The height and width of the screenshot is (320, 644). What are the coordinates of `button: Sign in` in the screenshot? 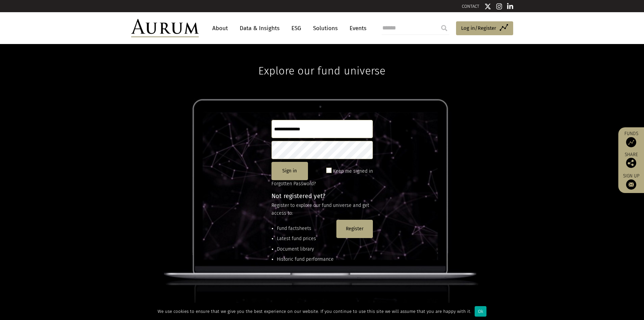 It's located at (290, 171).